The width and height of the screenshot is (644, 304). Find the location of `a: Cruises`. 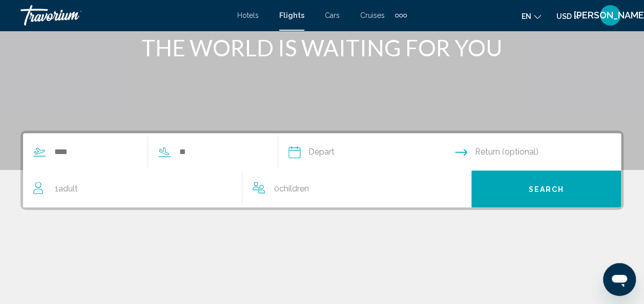

a: Cruises is located at coordinates (373, 15).